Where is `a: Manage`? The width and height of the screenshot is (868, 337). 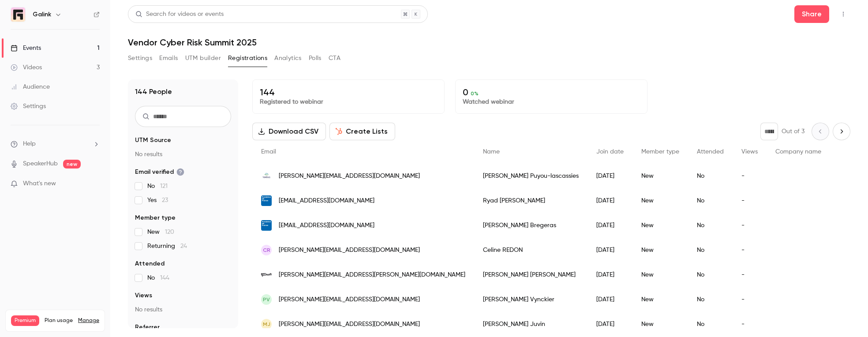 a: Manage is located at coordinates (89, 321).